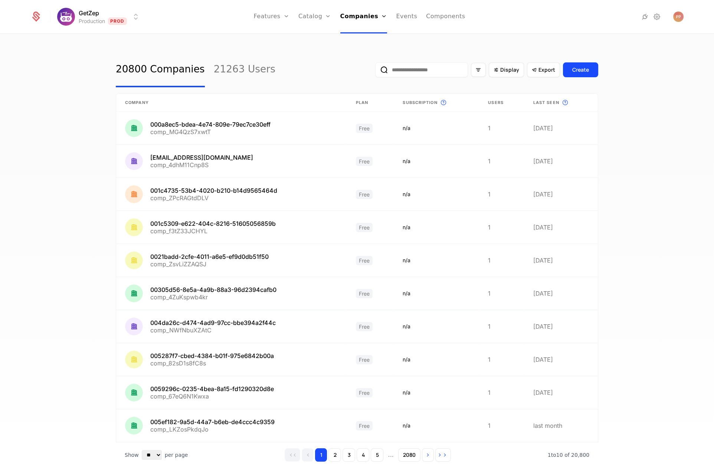 The width and height of the screenshot is (714, 475). I want to click on button: Go to page 5, so click(377, 455).